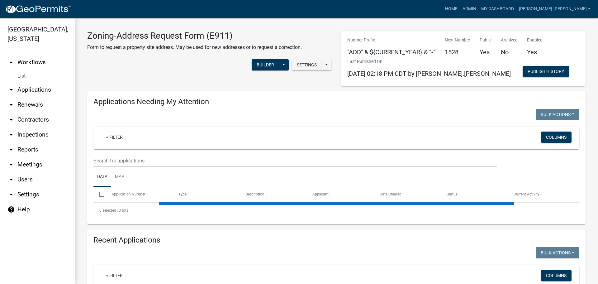 Image resolution: width=598 pixels, height=284 pixels. What do you see at coordinates (486, 40) in the screenshot?
I see `p: Public` at bounding box center [486, 40].